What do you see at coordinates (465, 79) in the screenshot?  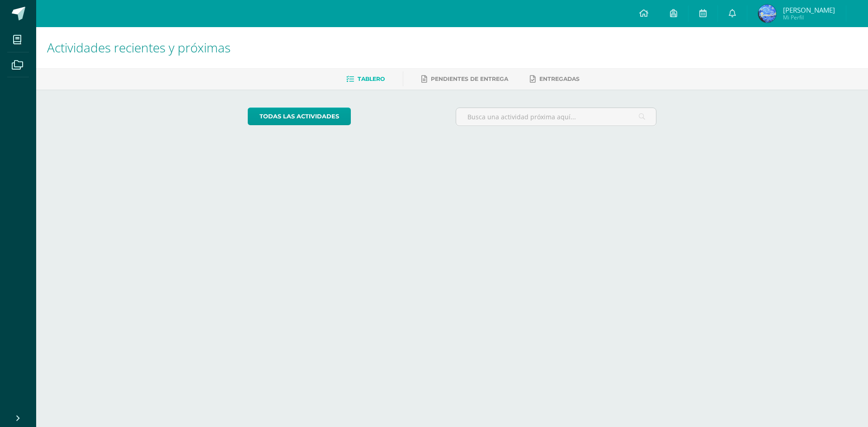 I see `a: Pendientes de entrega` at bounding box center [465, 79].